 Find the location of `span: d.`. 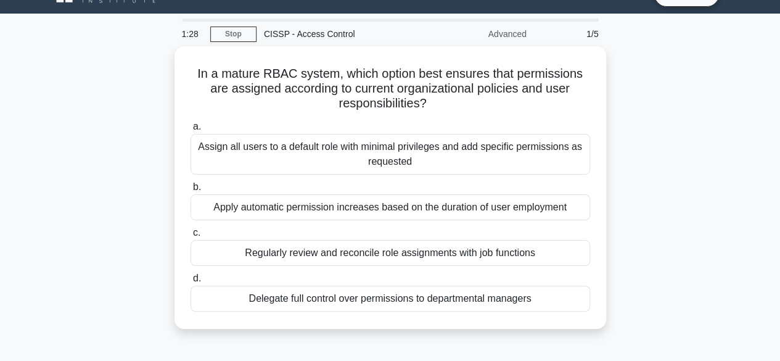

span: d. is located at coordinates (197, 277).